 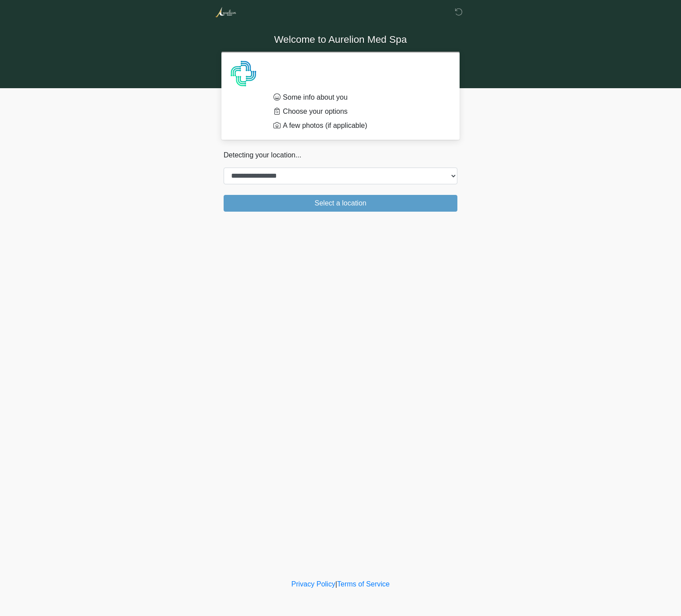 What do you see at coordinates (340, 39) in the screenshot?
I see `h1: Welcome to Aurelion Med Spa` at bounding box center [340, 39].